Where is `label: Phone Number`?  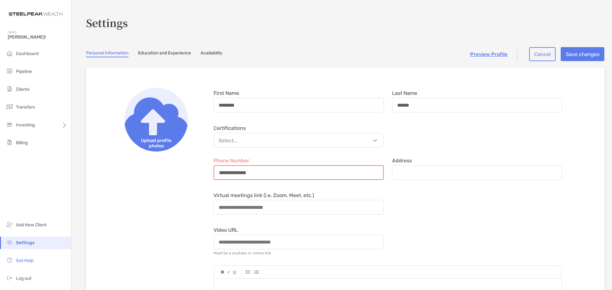 label: Phone Number is located at coordinates (231, 161).